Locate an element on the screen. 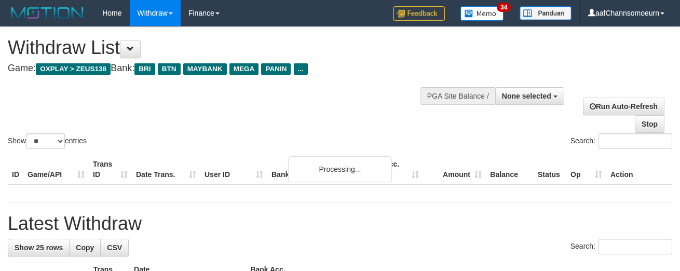 The width and height of the screenshot is (680, 271). span: 34 is located at coordinates (504, 7).